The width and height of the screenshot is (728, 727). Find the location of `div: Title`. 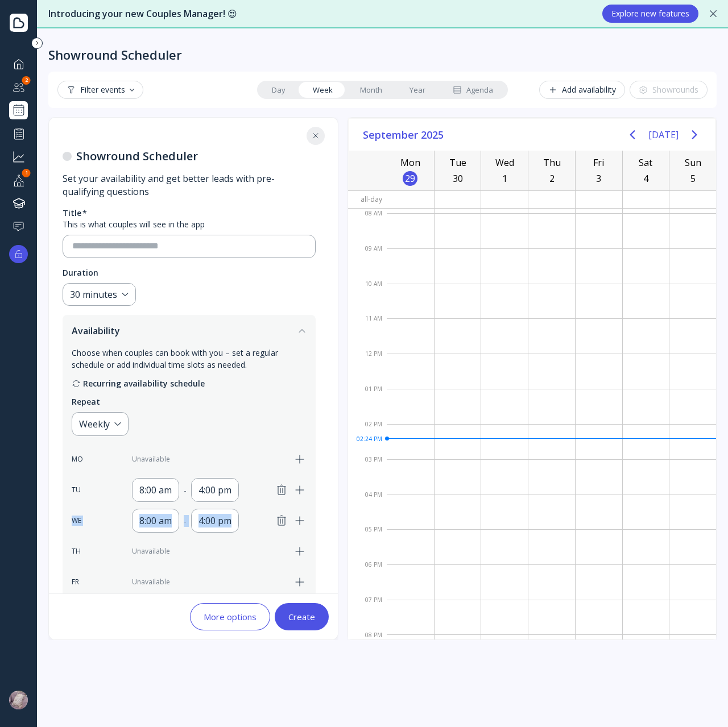

div: Title is located at coordinates (71, 213).